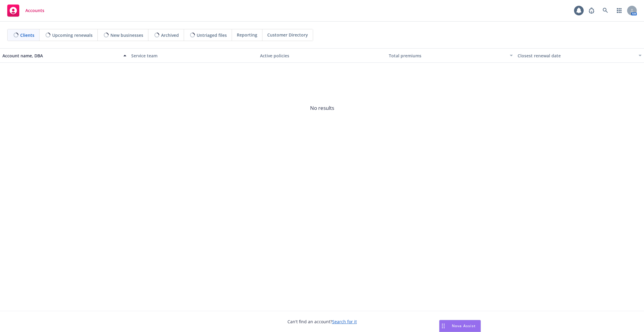 The width and height of the screenshot is (644, 332). What do you see at coordinates (451, 56) in the screenshot?
I see `button: Total premiums` at bounding box center [451, 56].